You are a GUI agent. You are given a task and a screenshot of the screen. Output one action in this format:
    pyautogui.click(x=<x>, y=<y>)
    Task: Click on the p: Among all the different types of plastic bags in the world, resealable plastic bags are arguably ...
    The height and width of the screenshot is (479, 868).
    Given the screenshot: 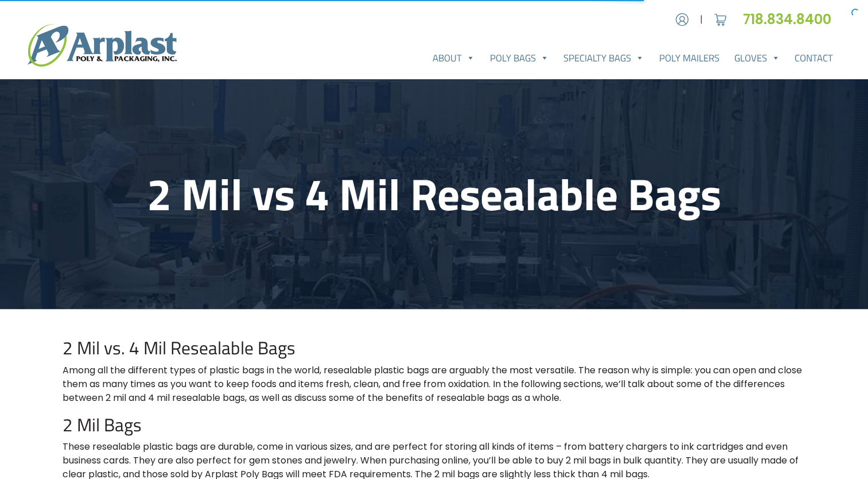 What is the action you would take?
    pyautogui.click(x=434, y=384)
    